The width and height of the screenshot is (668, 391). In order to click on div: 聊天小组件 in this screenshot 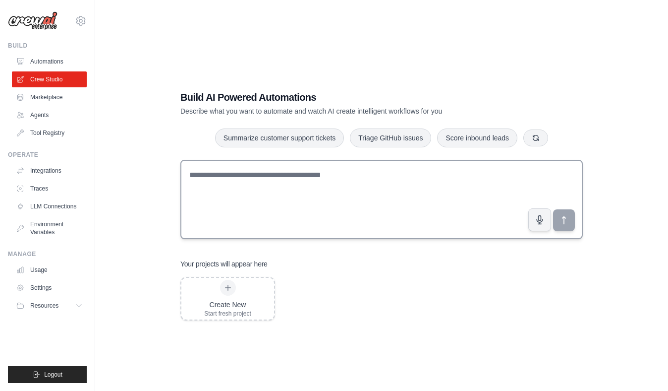, I will do `click(644, 367)`.